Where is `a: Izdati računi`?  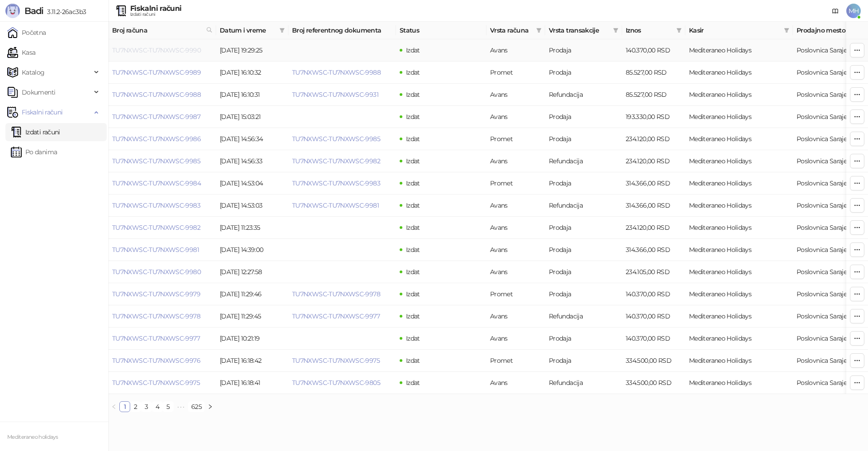 a: Izdati računi is located at coordinates (35, 132).